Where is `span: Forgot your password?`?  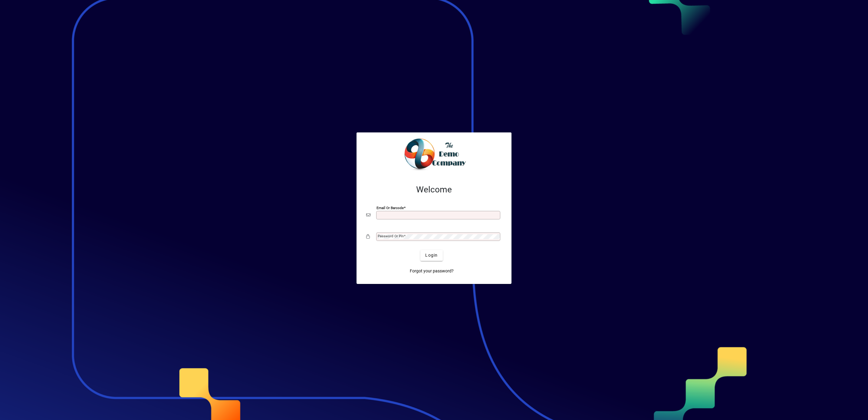 span: Forgot your password? is located at coordinates (432, 271).